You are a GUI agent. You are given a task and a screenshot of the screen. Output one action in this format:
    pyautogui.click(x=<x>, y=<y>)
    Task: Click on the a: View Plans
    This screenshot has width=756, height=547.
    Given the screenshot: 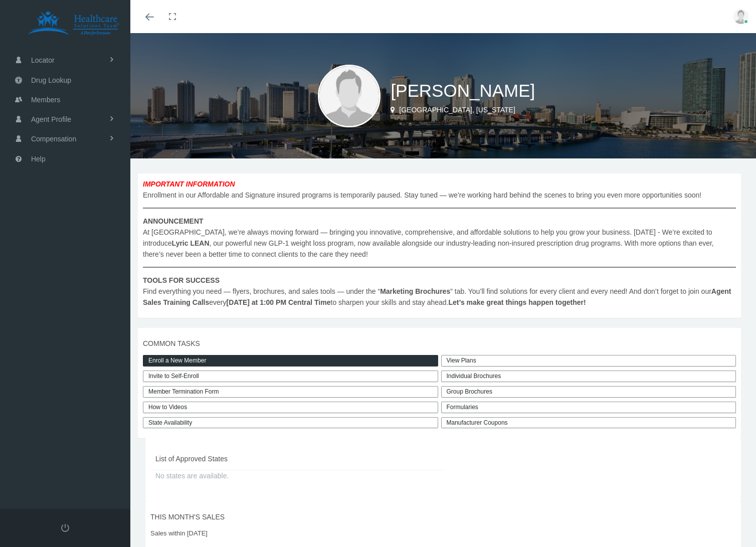 What is the action you would take?
    pyautogui.click(x=589, y=360)
    